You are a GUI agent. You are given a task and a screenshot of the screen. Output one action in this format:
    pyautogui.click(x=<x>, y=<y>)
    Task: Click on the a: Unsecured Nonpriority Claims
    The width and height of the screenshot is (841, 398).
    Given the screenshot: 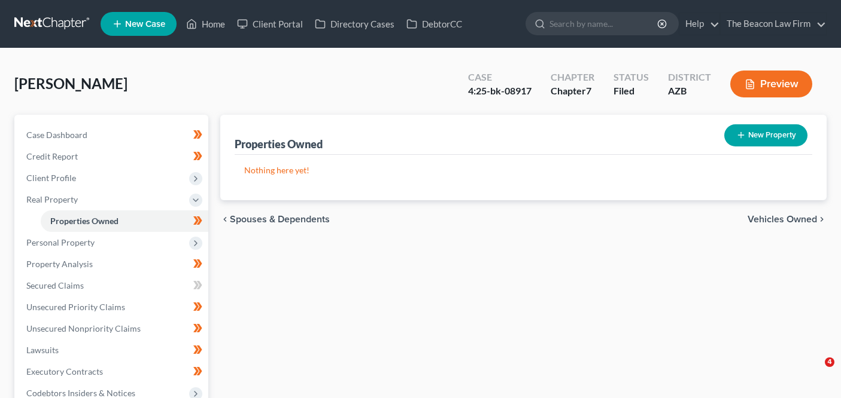 What is the action you would take?
    pyautogui.click(x=112, y=329)
    